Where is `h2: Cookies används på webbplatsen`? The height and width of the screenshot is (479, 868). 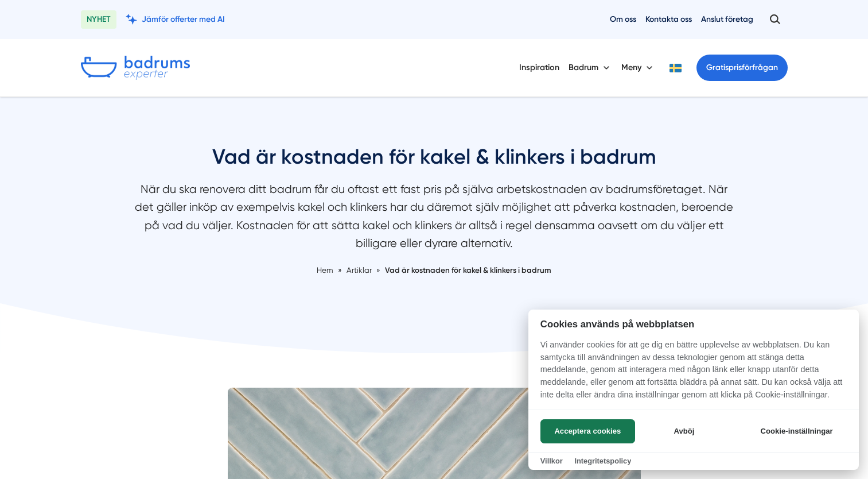 h2: Cookies används på webbplatsen is located at coordinates (693, 324).